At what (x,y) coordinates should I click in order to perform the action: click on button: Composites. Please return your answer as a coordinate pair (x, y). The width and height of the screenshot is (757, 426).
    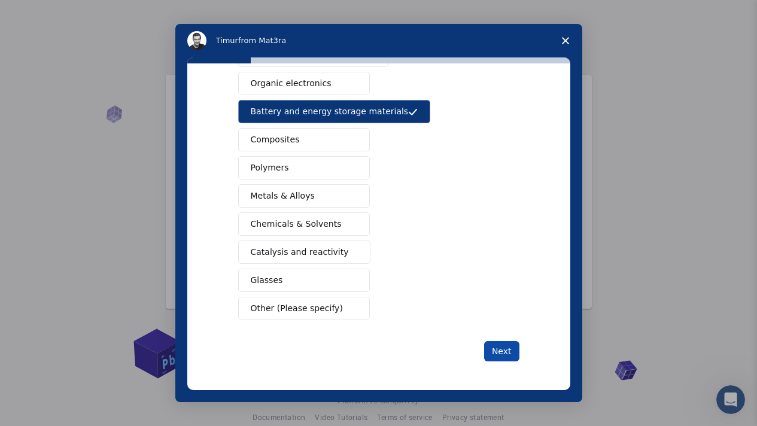
    Looking at the image, I should click on (304, 139).